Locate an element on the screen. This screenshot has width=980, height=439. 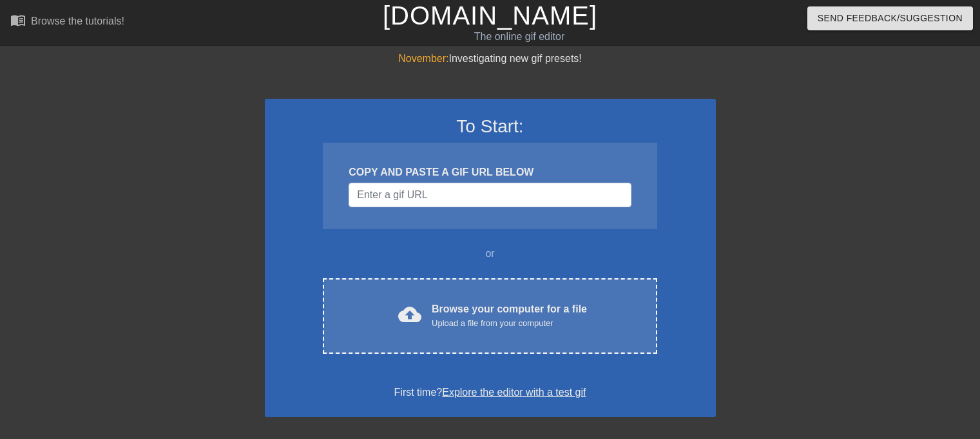
div: Upload a file from your computer is located at coordinates (509, 323).